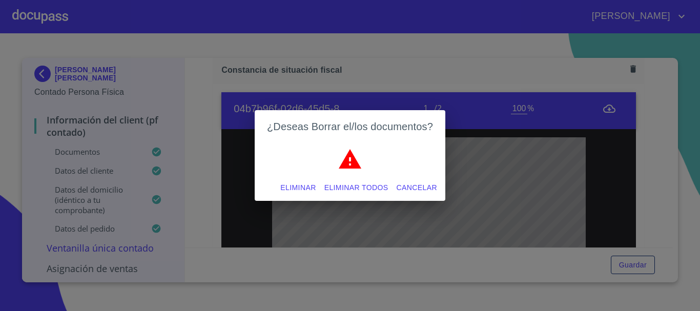 This screenshot has height=311, width=700. Describe the element at coordinates (350, 127) in the screenshot. I see `h2: ¿Deseas Borrar el/los documentos?` at that location.